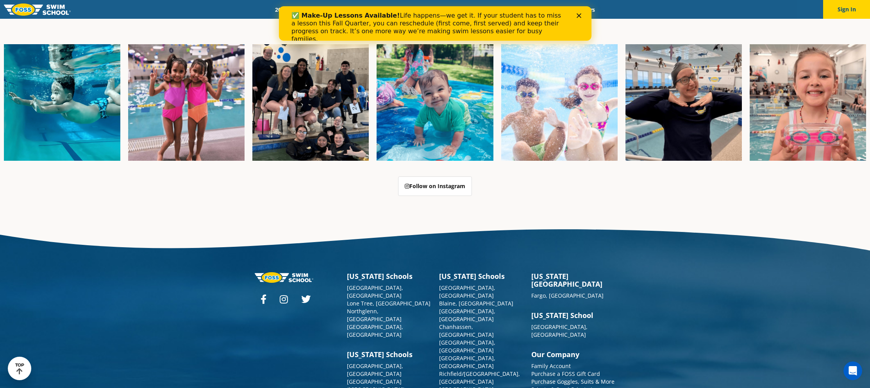  Describe the element at coordinates (585, 9) in the screenshot. I see `a: Careers` at that location.